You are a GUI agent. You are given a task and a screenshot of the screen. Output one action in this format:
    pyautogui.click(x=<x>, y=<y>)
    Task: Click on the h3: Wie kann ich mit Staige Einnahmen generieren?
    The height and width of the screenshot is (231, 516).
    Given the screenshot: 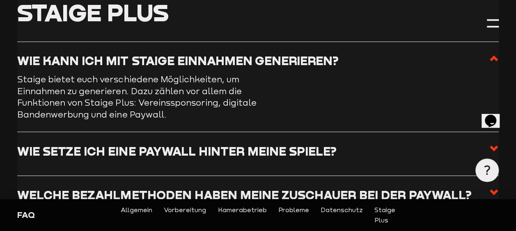 What is the action you would take?
    pyautogui.click(x=178, y=60)
    